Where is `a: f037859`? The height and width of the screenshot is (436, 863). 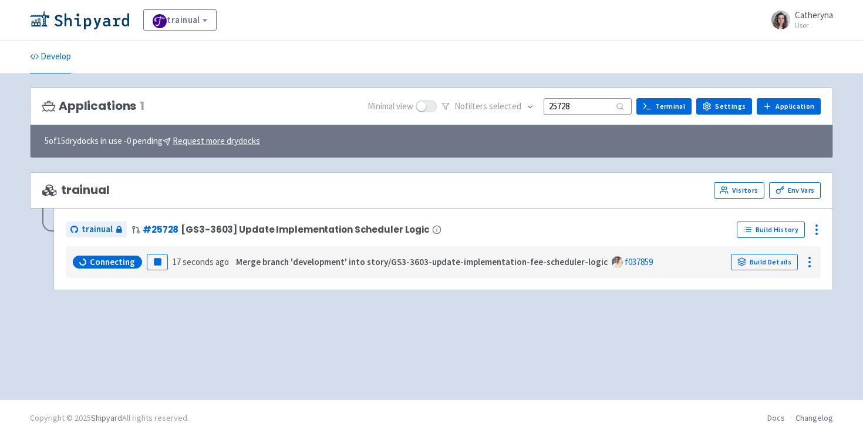 a: f037859 is located at coordinates (639, 261).